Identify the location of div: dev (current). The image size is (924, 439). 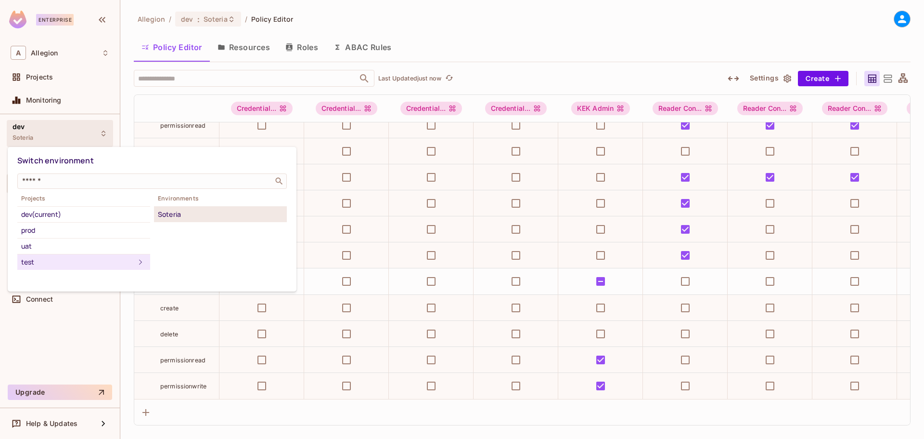
(84, 214).